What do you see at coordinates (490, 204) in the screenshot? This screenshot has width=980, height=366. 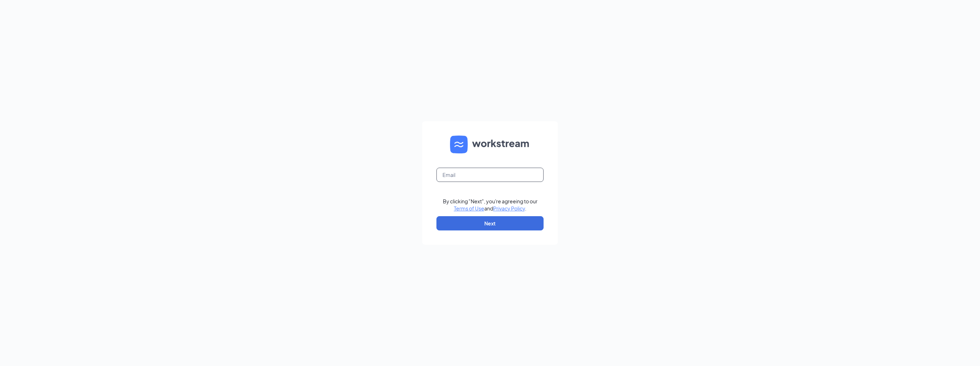 I see `div: By clicking "Next", you're agreeing to our and .` at bounding box center [490, 204].